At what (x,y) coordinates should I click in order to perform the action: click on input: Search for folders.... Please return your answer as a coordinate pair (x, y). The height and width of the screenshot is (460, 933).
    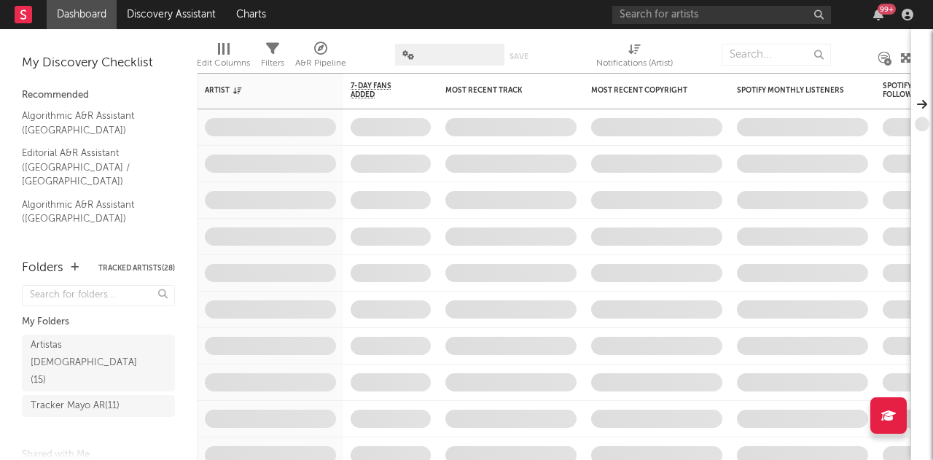
    Looking at the image, I should click on (98, 295).